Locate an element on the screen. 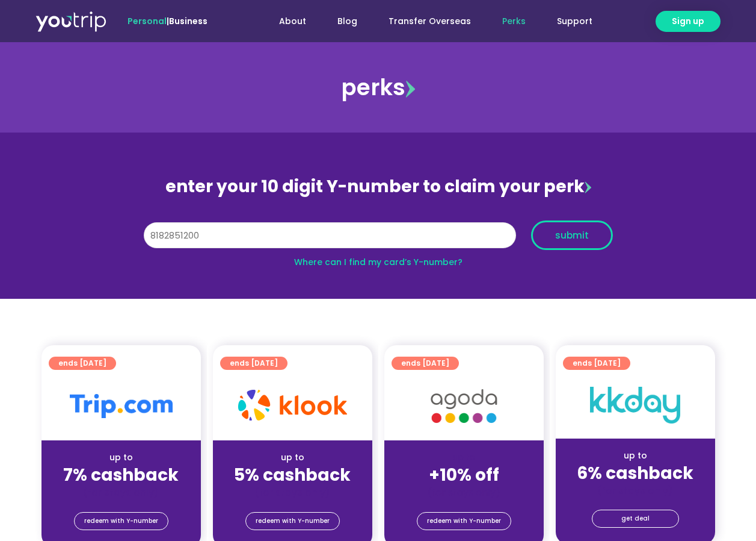  strong: 7% cashback is located at coordinates (121, 474).